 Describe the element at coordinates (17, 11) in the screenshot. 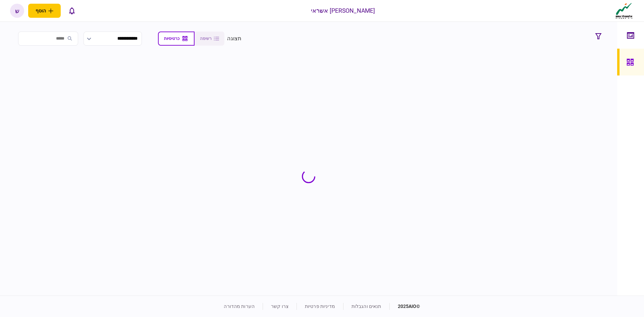

I see `div: ש` at that location.